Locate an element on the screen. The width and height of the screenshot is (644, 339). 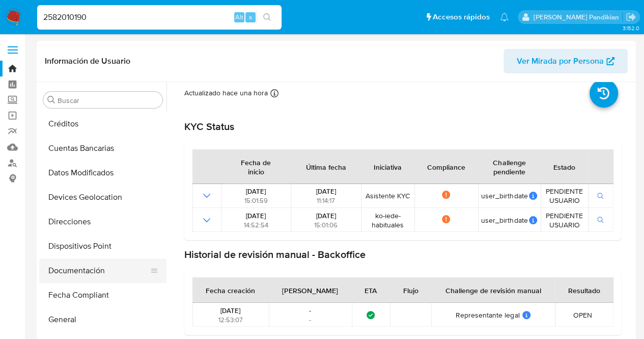
span: Alt is located at coordinates (239, 17).